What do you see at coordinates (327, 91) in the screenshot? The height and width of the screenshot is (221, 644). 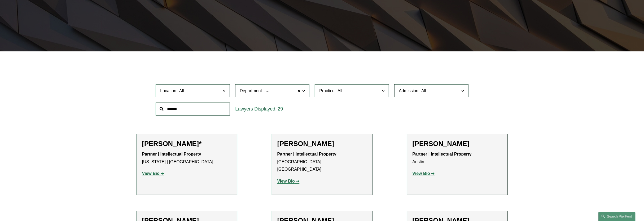 I see `span: Practice` at bounding box center [327, 91].